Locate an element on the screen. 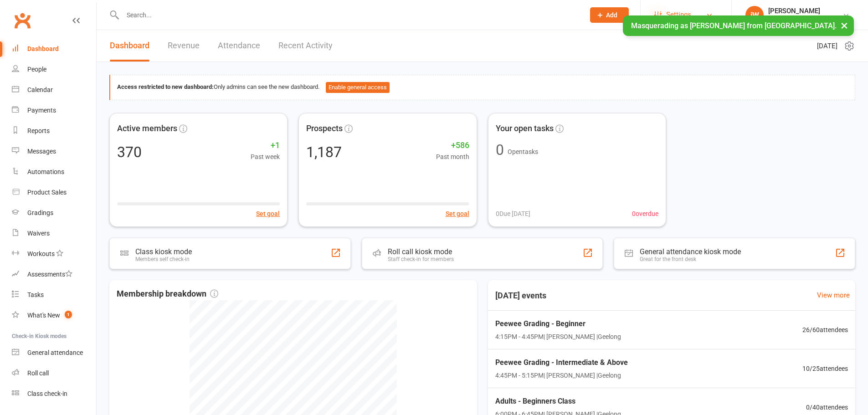  div: Roll call is located at coordinates (37, 373).